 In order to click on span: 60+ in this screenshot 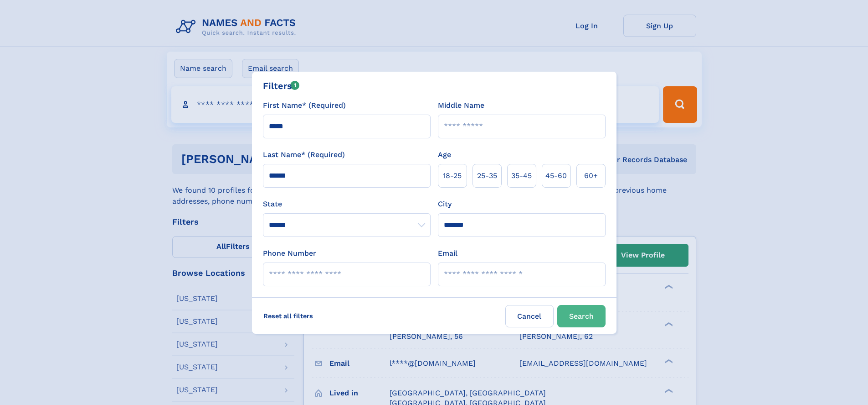, I will do `click(591, 176)`.